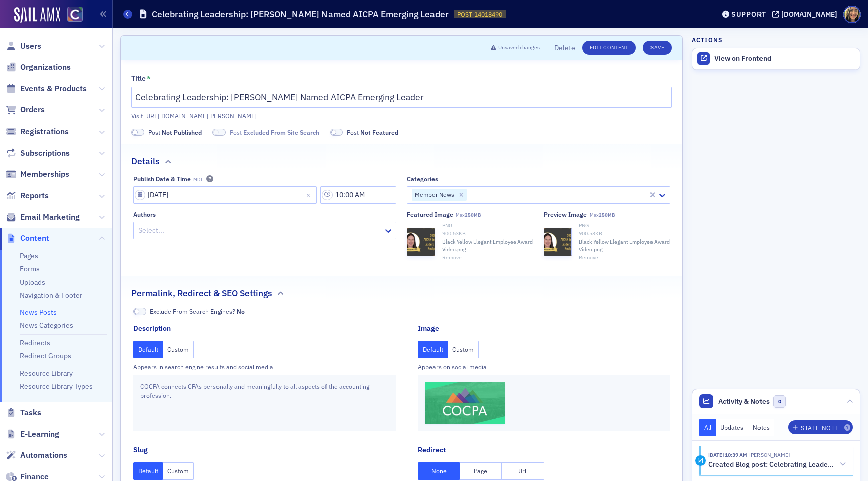 This screenshot has height=481, width=868. Describe the element at coordinates (820, 427) in the screenshot. I see `button: Staff Note` at that location.